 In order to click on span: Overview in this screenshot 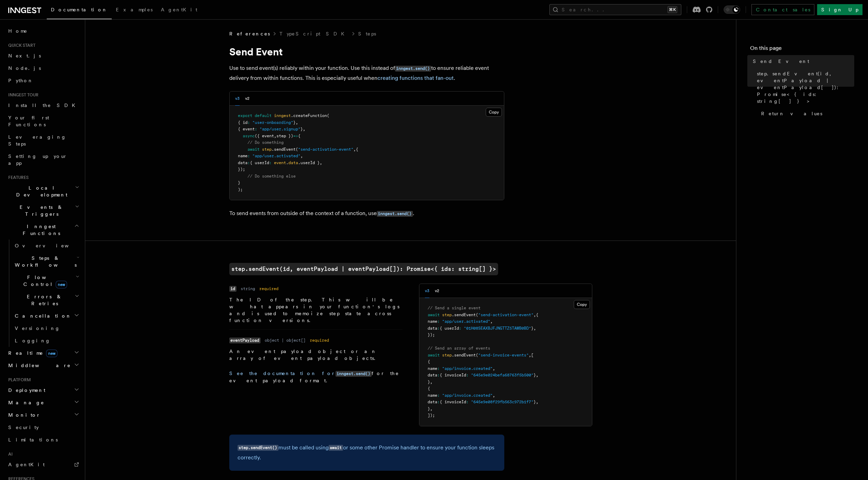, I will do `click(51, 246)`.